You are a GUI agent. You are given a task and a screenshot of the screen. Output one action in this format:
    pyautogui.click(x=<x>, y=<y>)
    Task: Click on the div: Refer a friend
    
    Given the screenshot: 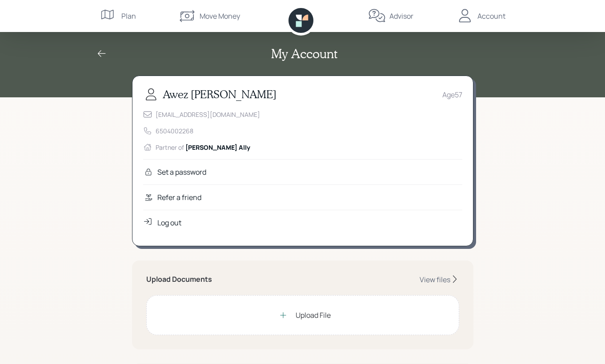 What is the action you would take?
    pyautogui.click(x=179, y=197)
    